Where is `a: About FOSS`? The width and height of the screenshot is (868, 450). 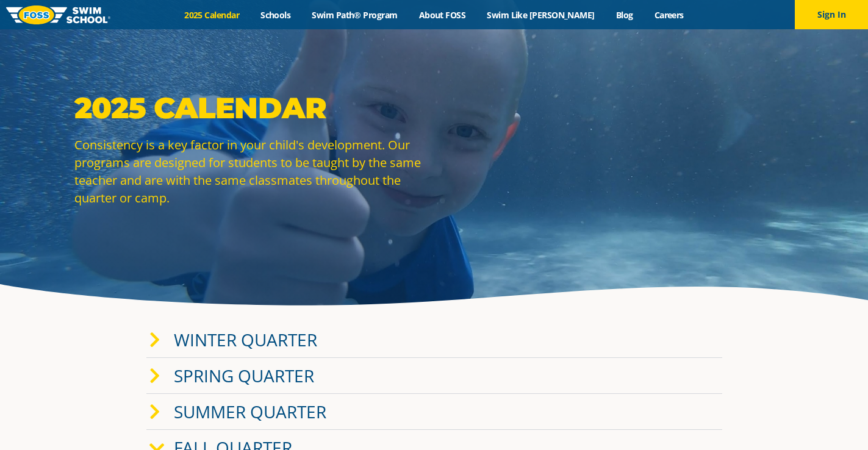 a: About FOSS is located at coordinates (443, 15).